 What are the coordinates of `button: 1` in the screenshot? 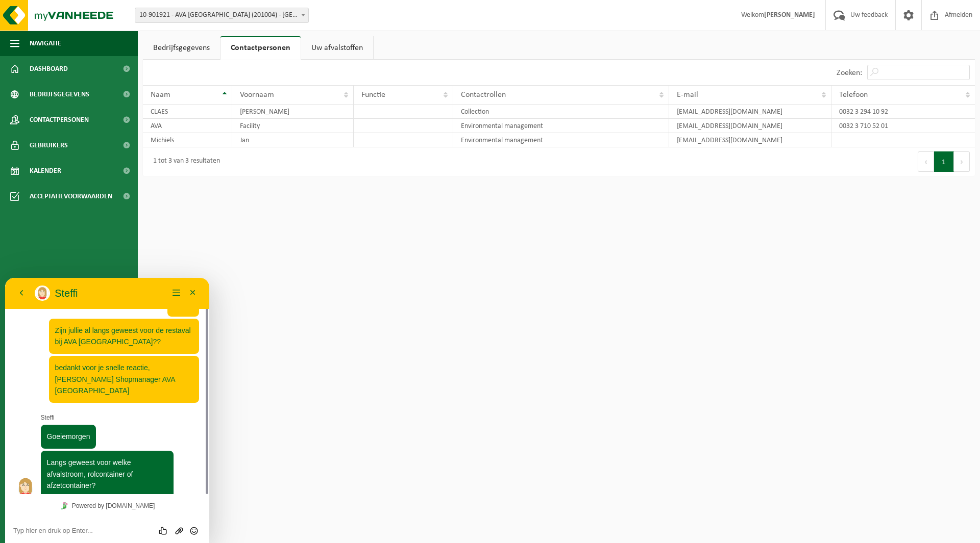 It's located at (944, 161).